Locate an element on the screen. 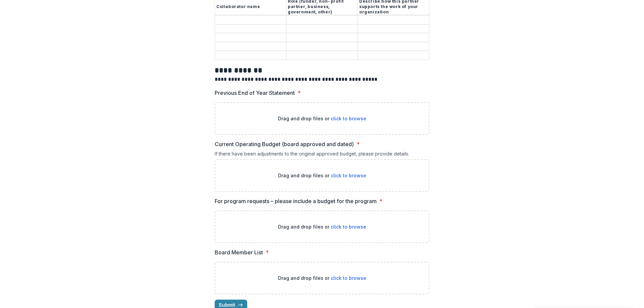 This screenshot has width=644, height=308. p: Board Member List is located at coordinates (239, 252).